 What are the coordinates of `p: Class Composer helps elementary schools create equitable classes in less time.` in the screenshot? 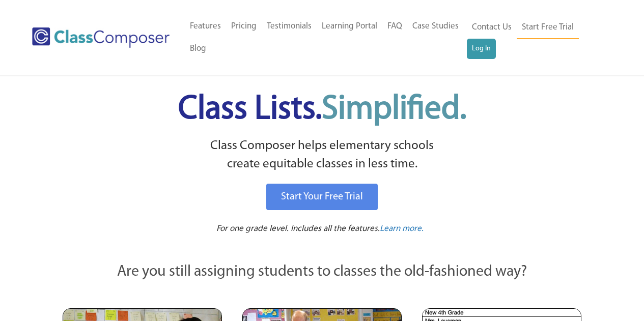 It's located at (322, 155).